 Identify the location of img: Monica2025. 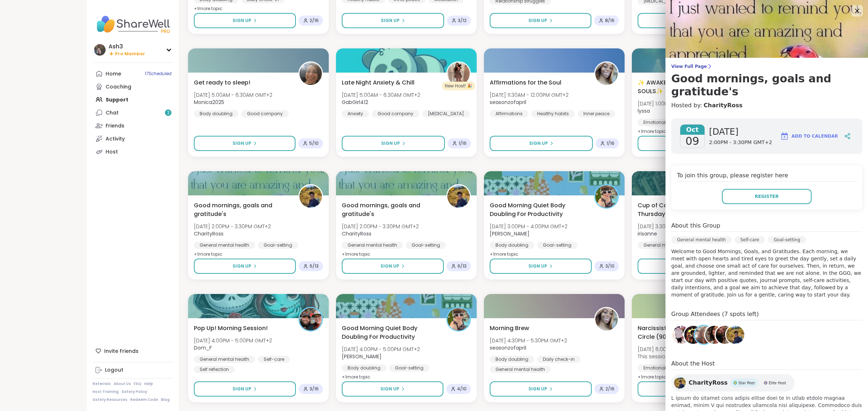
(311, 74).